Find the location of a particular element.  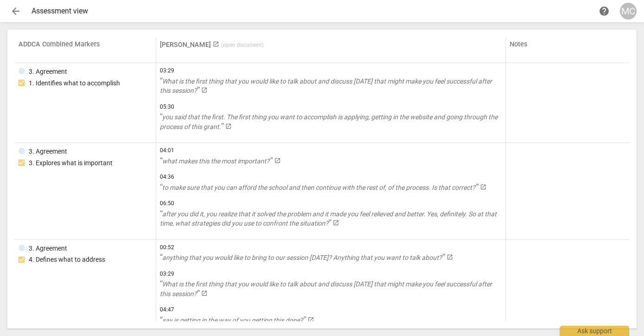

div: 1. Identifies what to accomplish is located at coordinates (74, 83).